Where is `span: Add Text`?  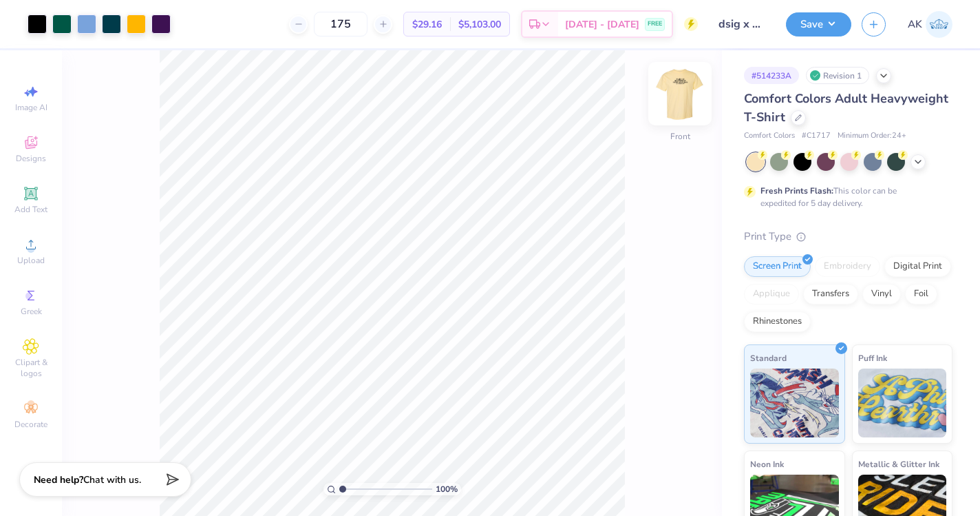 span: Add Text is located at coordinates (31, 209).